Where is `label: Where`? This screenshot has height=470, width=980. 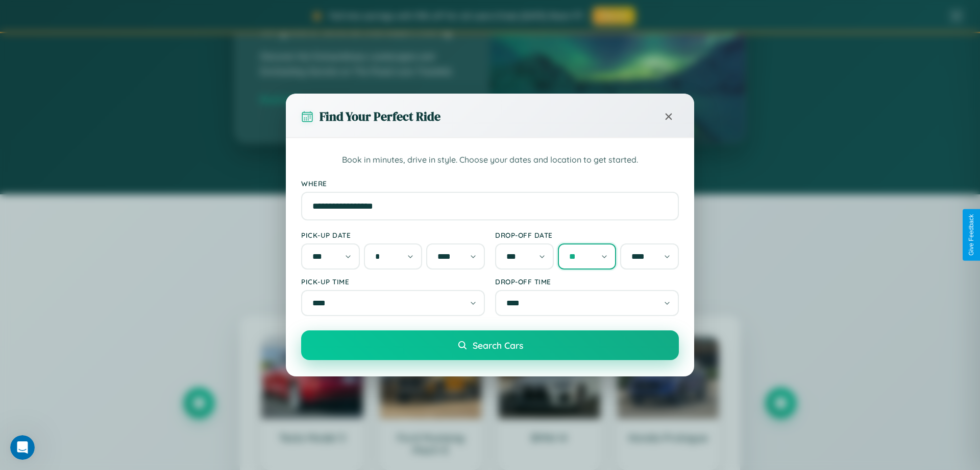 label: Where is located at coordinates (490, 183).